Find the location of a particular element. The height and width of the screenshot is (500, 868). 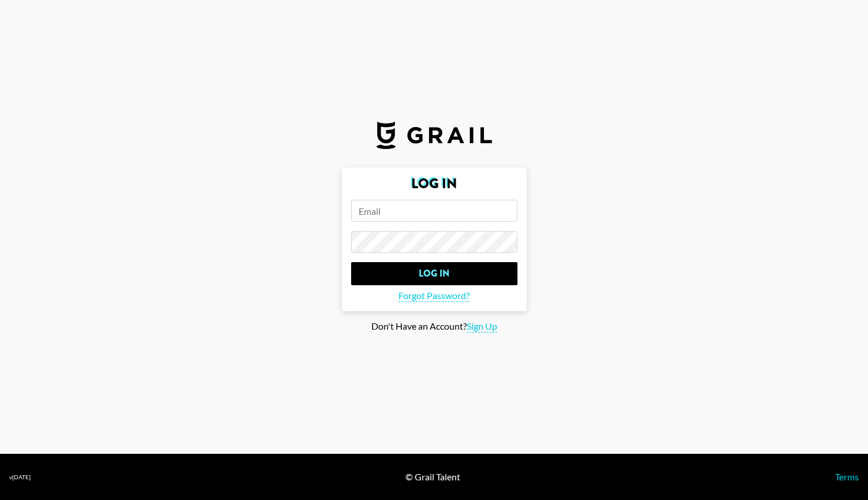

input: Log In is located at coordinates (435, 274).